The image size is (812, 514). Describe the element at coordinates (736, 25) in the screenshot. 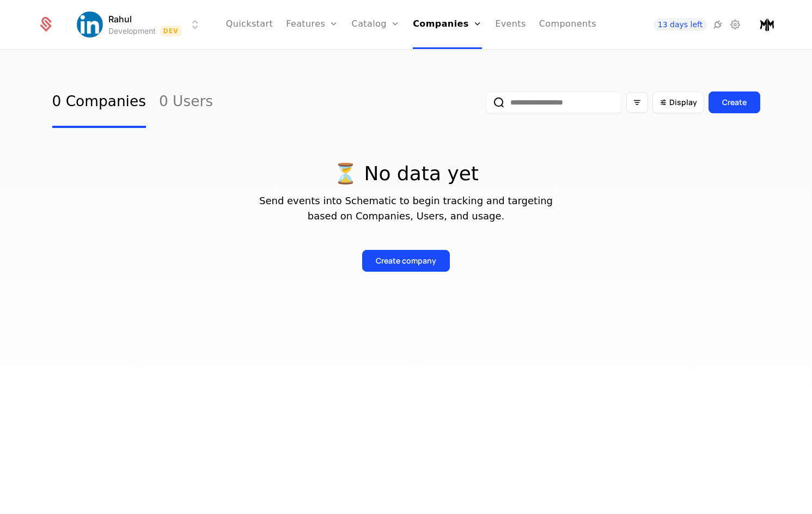

I see `a: Settings` at that location.